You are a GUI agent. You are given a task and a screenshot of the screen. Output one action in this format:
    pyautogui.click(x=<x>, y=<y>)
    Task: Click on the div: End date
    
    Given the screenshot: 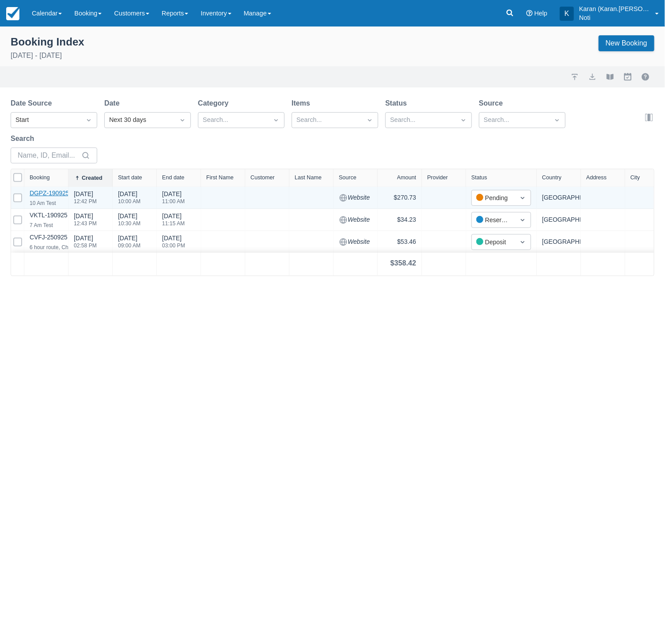 What is the action you would take?
    pyautogui.click(x=174, y=178)
    